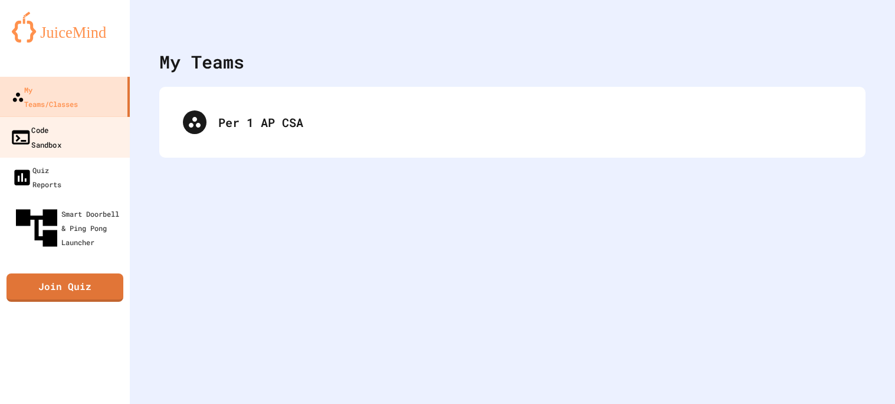 The image size is (895, 404). Describe the element at coordinates (65, 287) in the screenshot. I see `a: Join Quiz` at that location.